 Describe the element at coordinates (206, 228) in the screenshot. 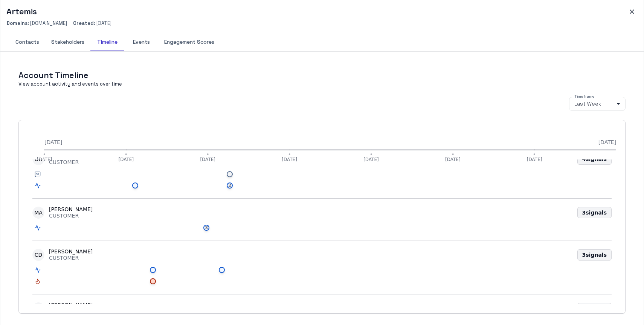

I see `span: 3` at that location.